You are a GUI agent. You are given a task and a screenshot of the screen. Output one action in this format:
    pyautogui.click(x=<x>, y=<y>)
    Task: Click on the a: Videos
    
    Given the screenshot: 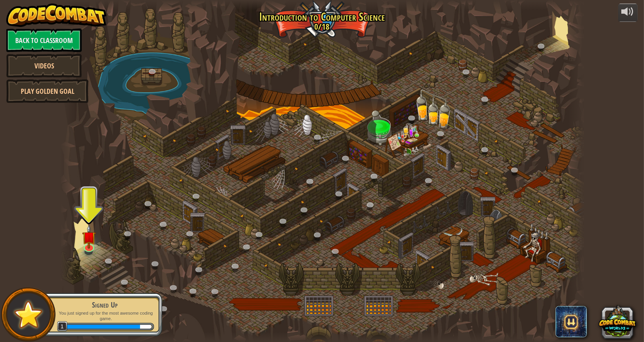 What is the action you would take?
    pyautogui.click(x=44, y=65)
    